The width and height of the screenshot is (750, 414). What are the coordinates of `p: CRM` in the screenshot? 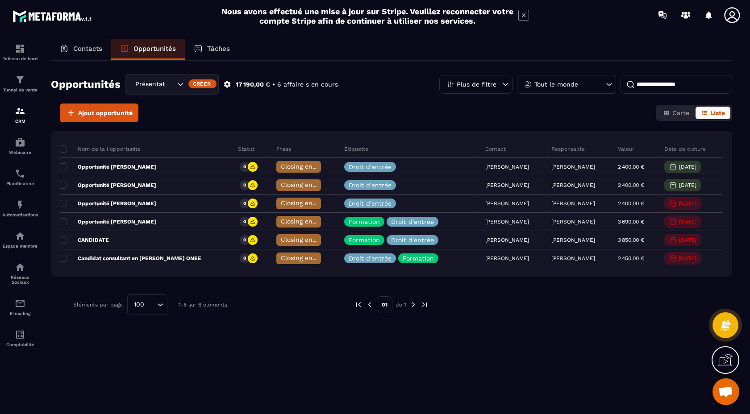 It's located at (20, 121).